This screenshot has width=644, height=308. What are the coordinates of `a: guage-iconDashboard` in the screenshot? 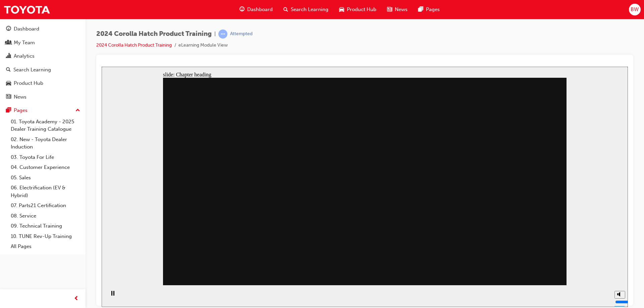 It's located at (256, 9).